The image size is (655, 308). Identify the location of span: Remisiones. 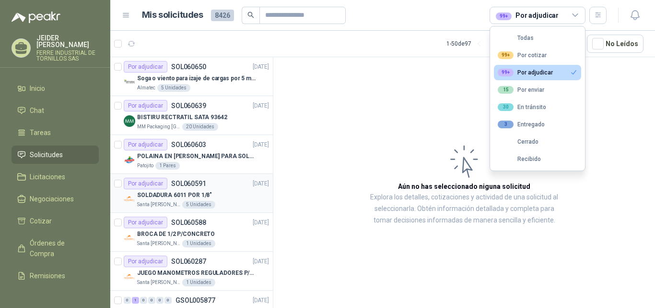
(47, 275).